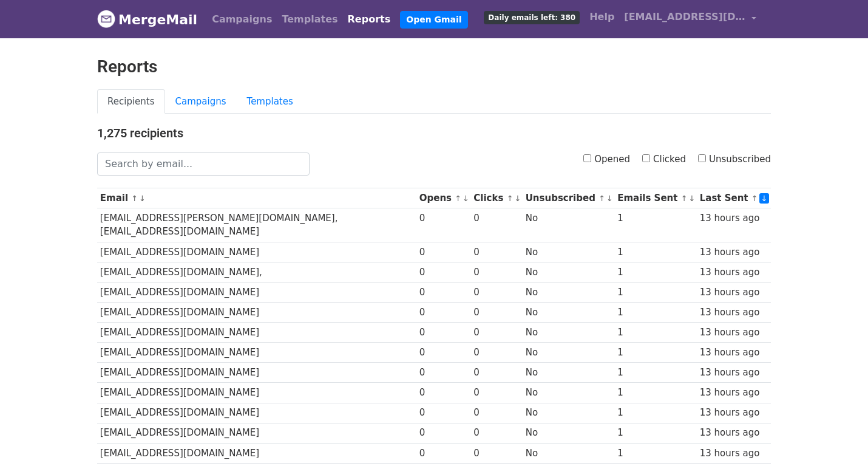 The image size is (868, 466). Describe the element at coordinates (434, 133) in the screenshot. I see `h4: 1,275 recipients` at that location.